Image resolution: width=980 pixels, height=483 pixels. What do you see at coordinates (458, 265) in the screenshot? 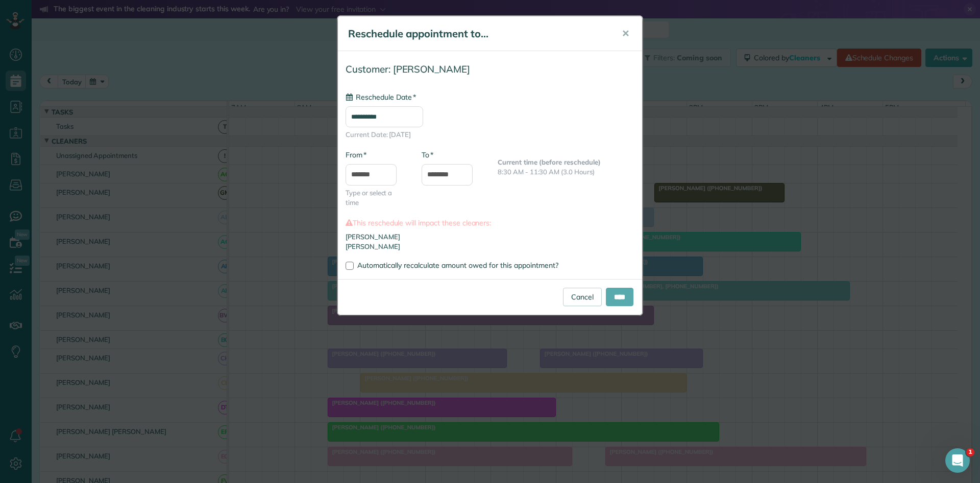
I see `span: Automatically recalculate amount owed for this appointment?` at bounding box center [458, 265].